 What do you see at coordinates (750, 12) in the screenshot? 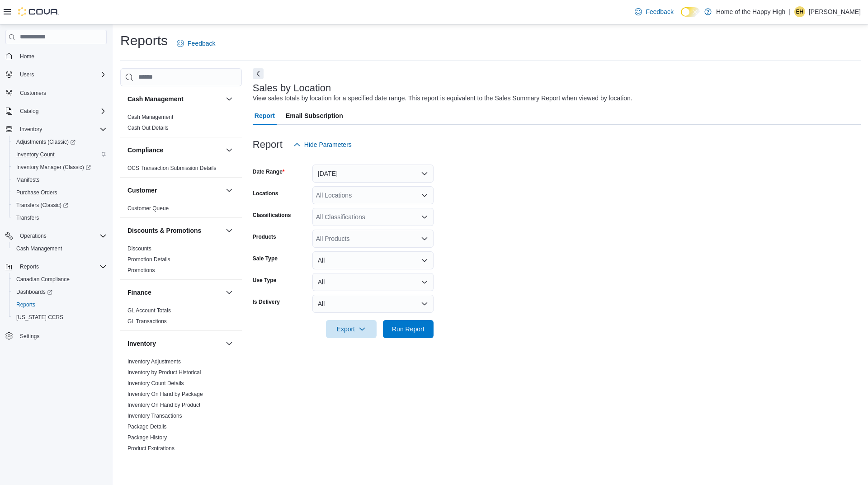
I see `p: Home of the Happy High` at bounding box center [750, 12].